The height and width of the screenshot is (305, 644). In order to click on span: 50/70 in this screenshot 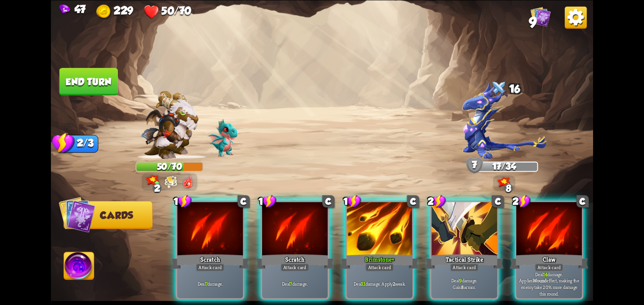, I will do `click(176, 10)`.